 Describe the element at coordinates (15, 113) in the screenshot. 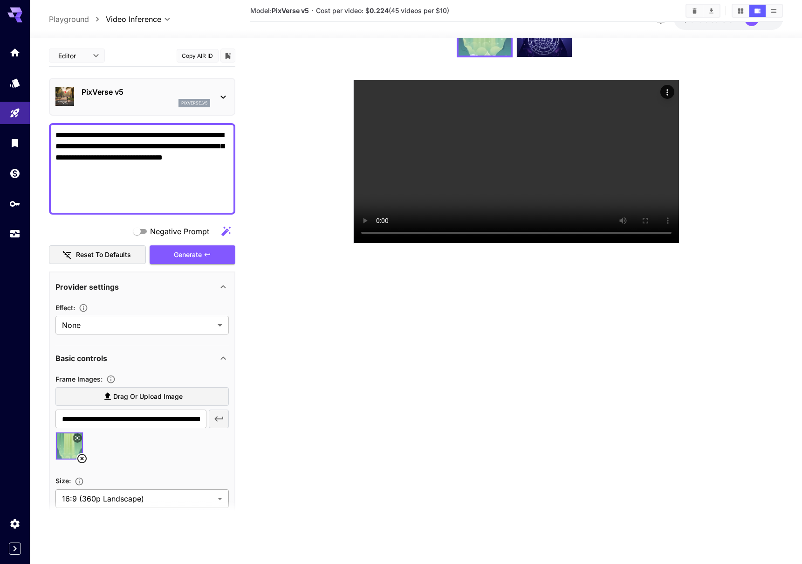

I see `div: Playground` at that location.